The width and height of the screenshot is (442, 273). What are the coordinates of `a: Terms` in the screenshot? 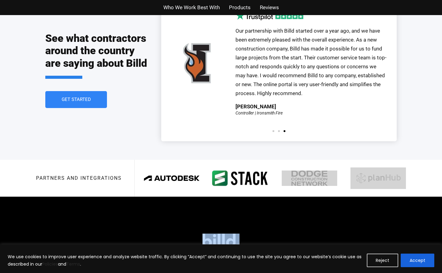 It's located at (73, 265).